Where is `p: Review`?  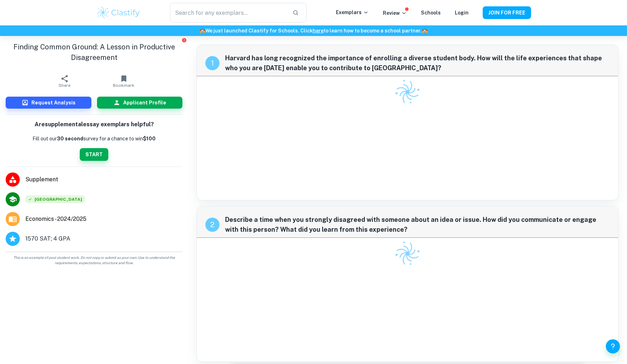 p: Review is located at coordinates (395, 13).